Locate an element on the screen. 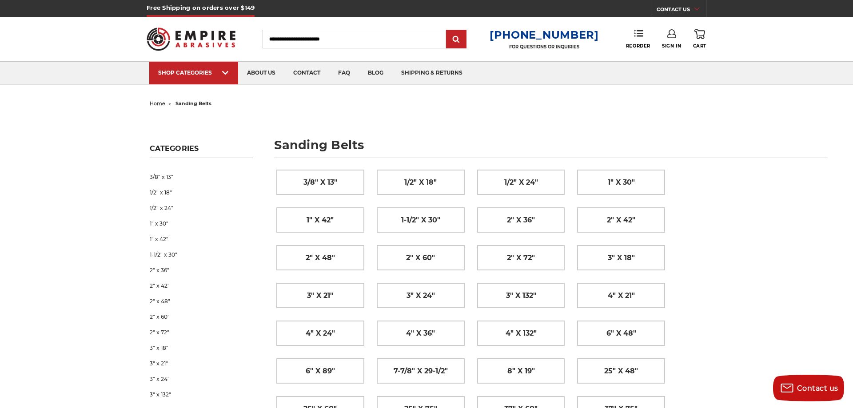 The width and height of the screenshot is (853, 408). span: 2" x 60" is located at coordinates (420, 258).